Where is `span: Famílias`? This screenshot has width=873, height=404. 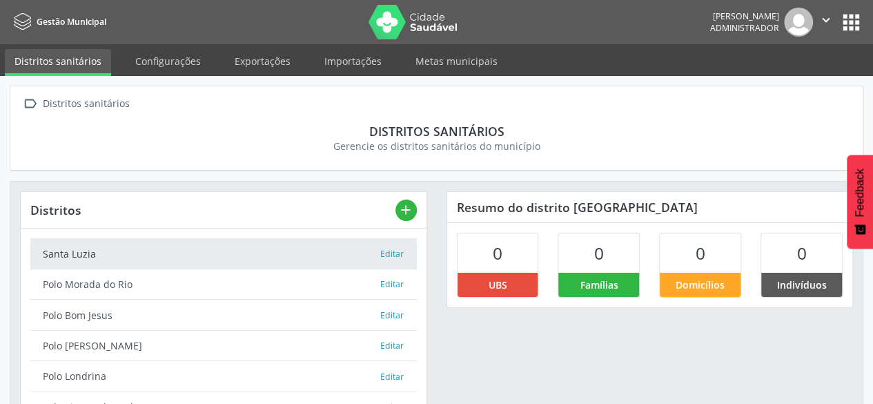 span: Famílias is located at coordinates (598, 284).